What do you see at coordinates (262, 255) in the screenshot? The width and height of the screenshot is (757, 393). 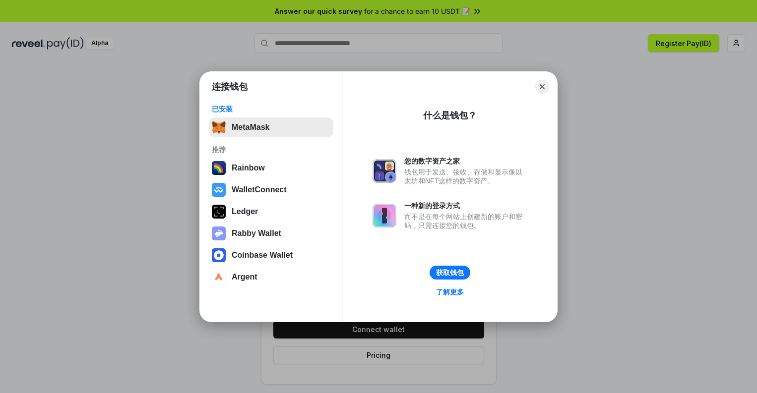 I see `div: Coinbase Wallet` at bounding box center [262, 255].